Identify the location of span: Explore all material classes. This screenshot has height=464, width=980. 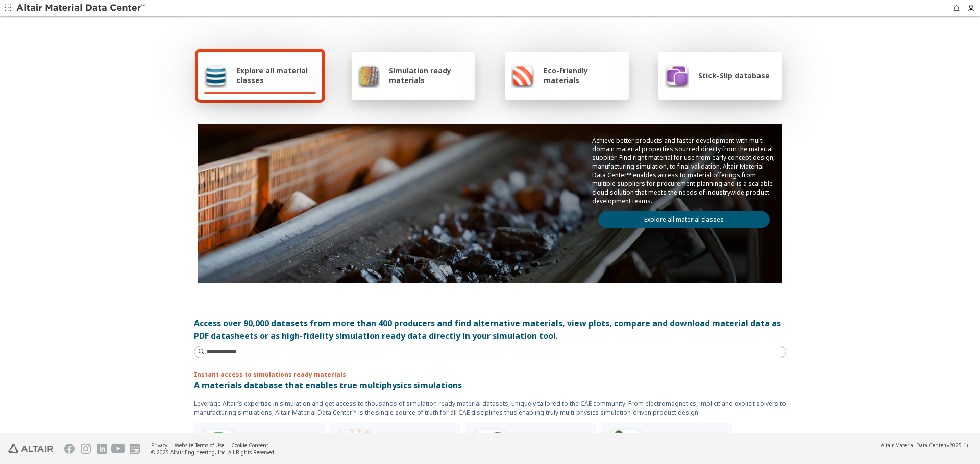
(276, 76).